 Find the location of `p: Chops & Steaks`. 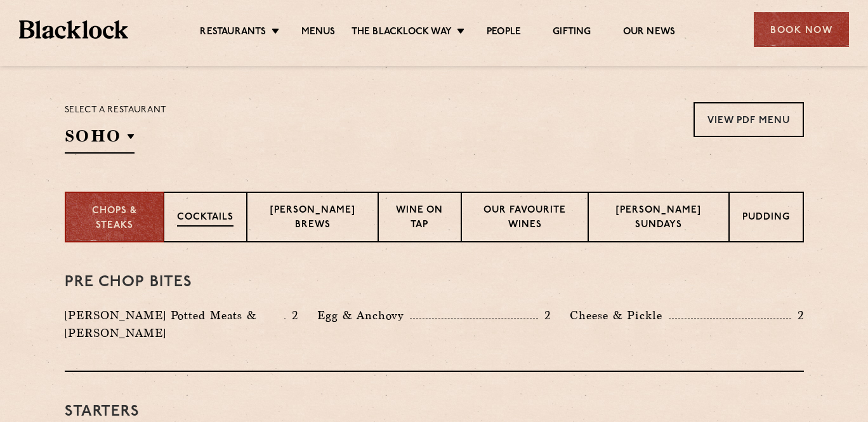

p: Chops & Steaks is located at coordinates (115, 219).